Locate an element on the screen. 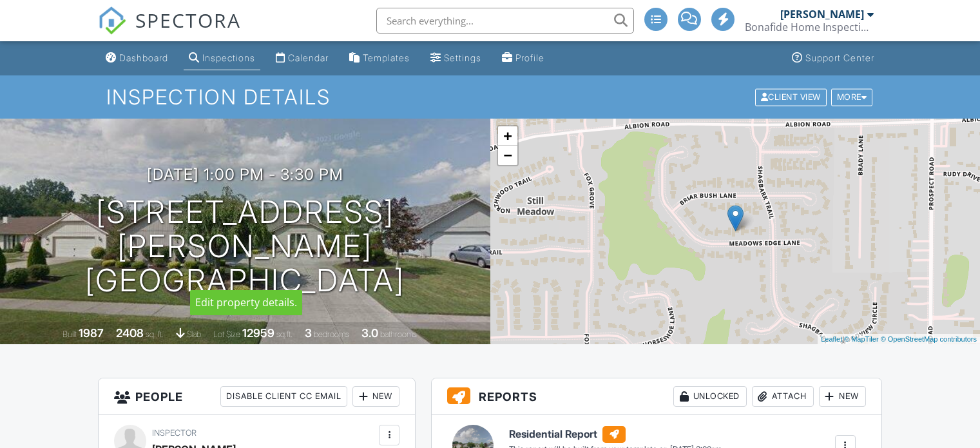 The height and width of the screenshot is (448, 980). a: Zoom out is located at coordinates (508, 156).